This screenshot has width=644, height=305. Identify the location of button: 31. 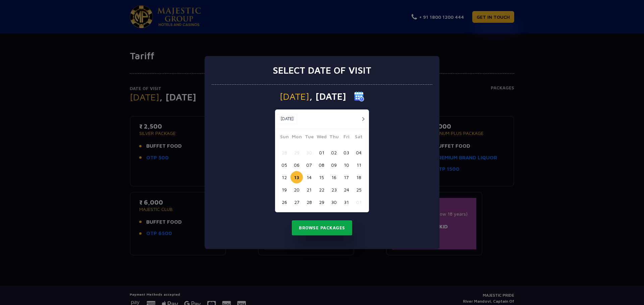
(346, 202).